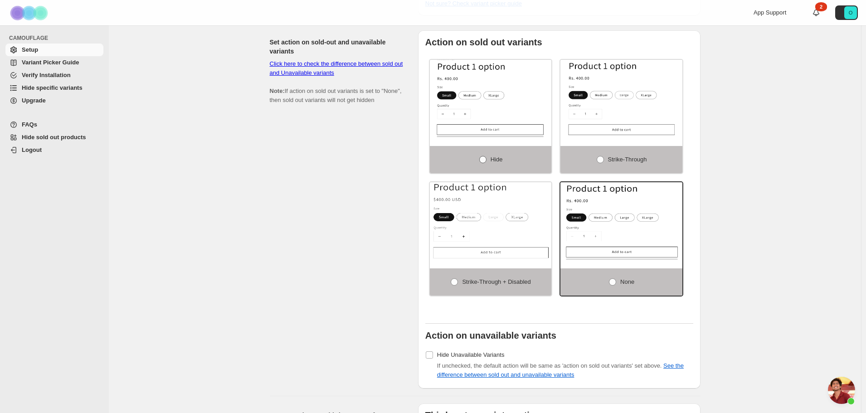 This screenshot has width=866, height=413. What do you see at coordinates (54, 88) in the screenshot?
I see `a: Hide specific variants` at bounding box center [54, 88].